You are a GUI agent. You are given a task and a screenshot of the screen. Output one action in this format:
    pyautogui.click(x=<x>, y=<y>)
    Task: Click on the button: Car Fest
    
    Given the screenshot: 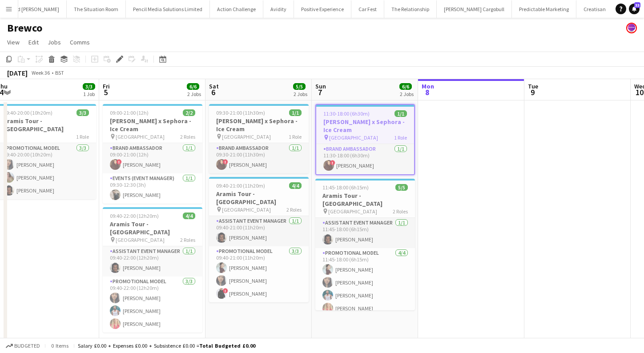 What is the action you would take?
    pyautogui.click(x=368, y=9)
    